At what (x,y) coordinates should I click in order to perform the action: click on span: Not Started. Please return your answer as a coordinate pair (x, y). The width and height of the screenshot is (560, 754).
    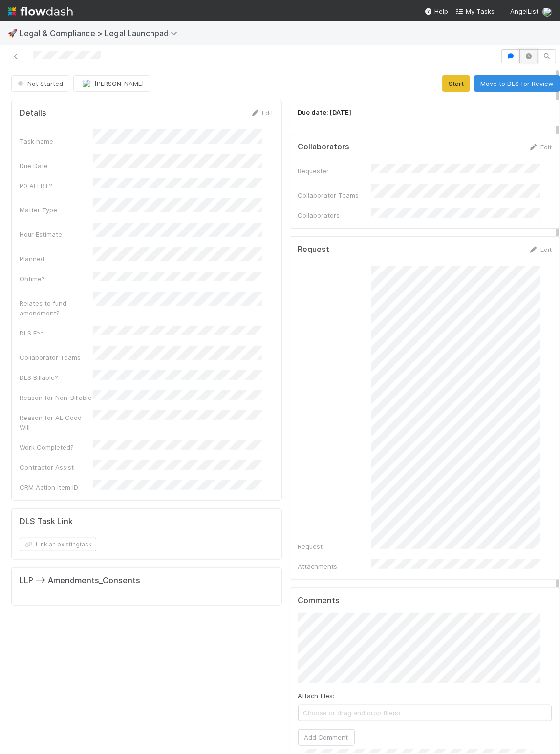
    Looking at the image, I should click on (39, 84).